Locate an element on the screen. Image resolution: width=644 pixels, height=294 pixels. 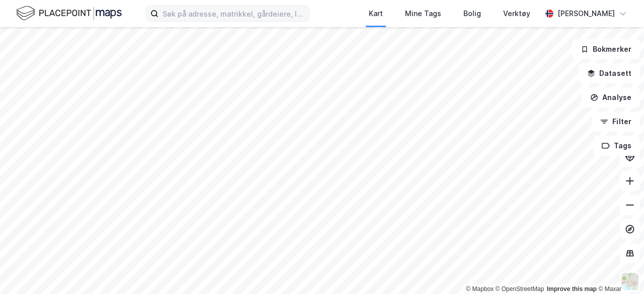
div: Verktøy is located at coordinates (517, 13).